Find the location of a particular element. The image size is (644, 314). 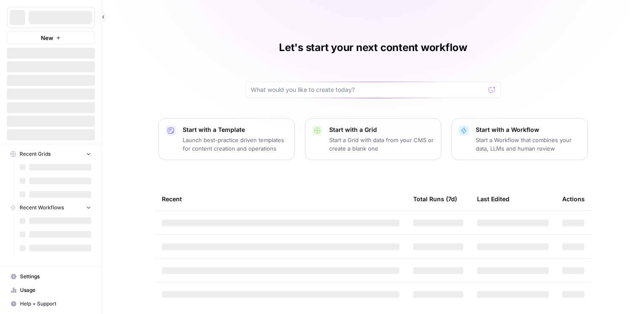

button: Recent Workflows is located at coordinates (50, 208).